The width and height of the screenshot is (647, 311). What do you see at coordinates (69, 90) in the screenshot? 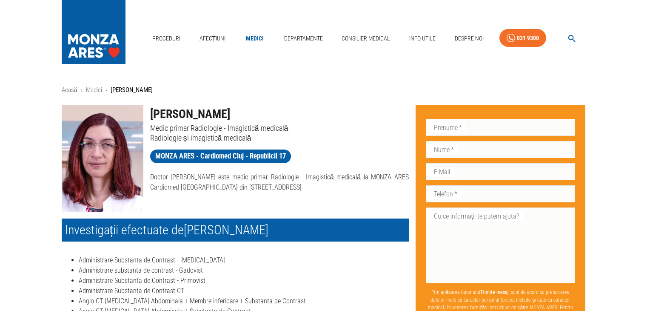
I see `a: Acasă` at bounding box center [69, 90].